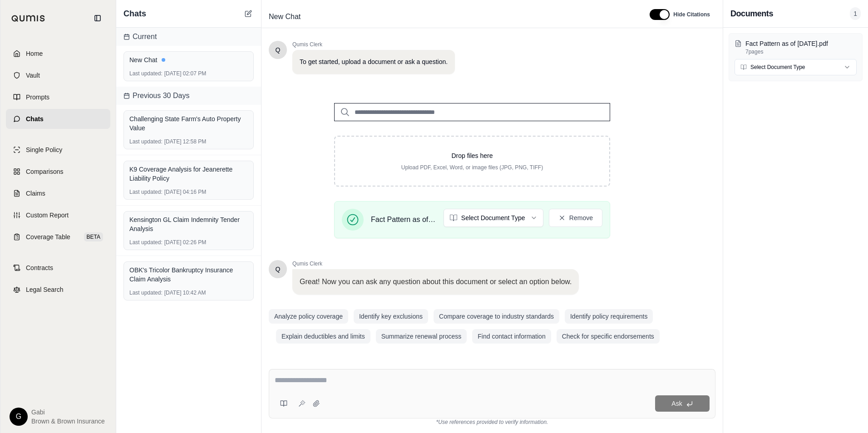 Image resolution: width=868 pixels, height=433 pixels. What do you see at coordinates (58, 97) in the screenshot?
I see `a: Prompts` at bounding box center [58, 97].